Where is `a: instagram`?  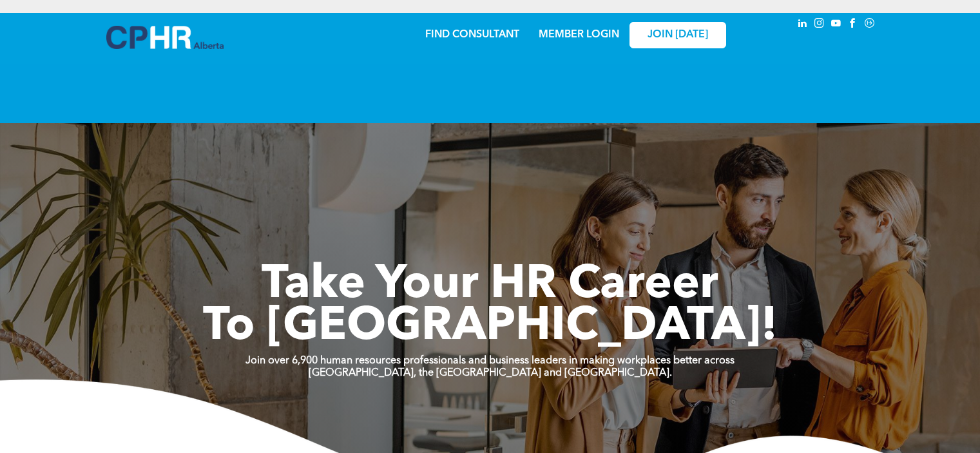
a: instagram is located at coordinates (820, 25).